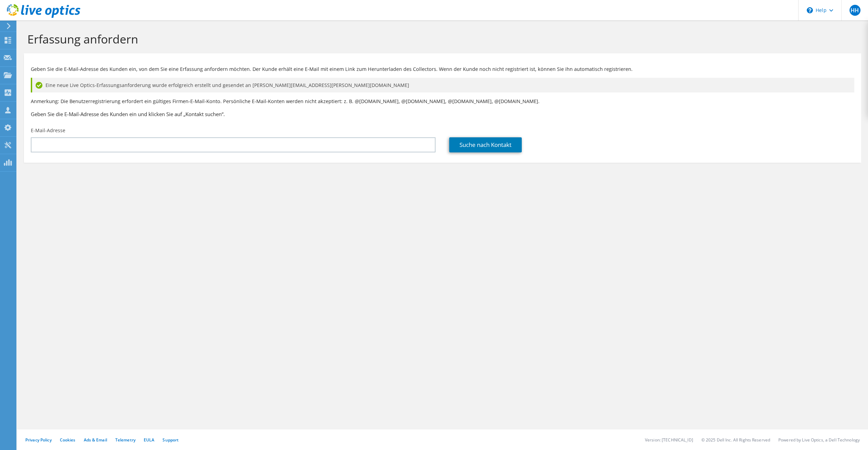  What do you see at coordinates (38, 440) in the screenshot?
I see `a: Privacy Policy` at bounding box center [38, 440].